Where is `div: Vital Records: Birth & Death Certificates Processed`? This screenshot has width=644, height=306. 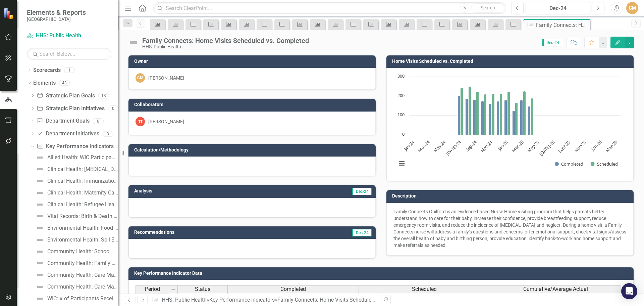 div: Vital Records: Birth & Death Certificates Processed is located at coordinates (83, 216).